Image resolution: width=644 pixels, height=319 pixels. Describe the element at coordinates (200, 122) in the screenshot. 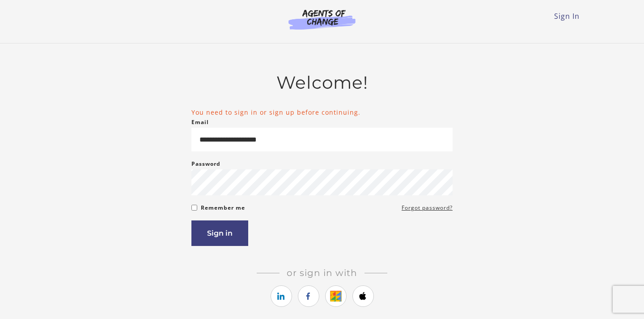

I see `label: Email` at that location.